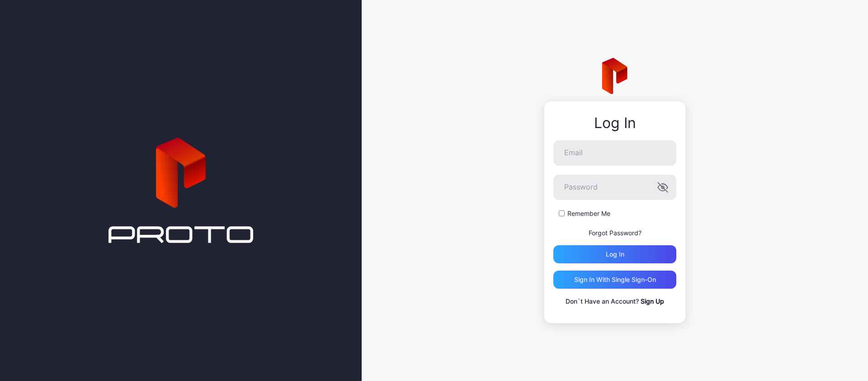 Image resolution: width=868 pixels, height=381 pixels. I want to click on div: Log In, so click(615, 123).